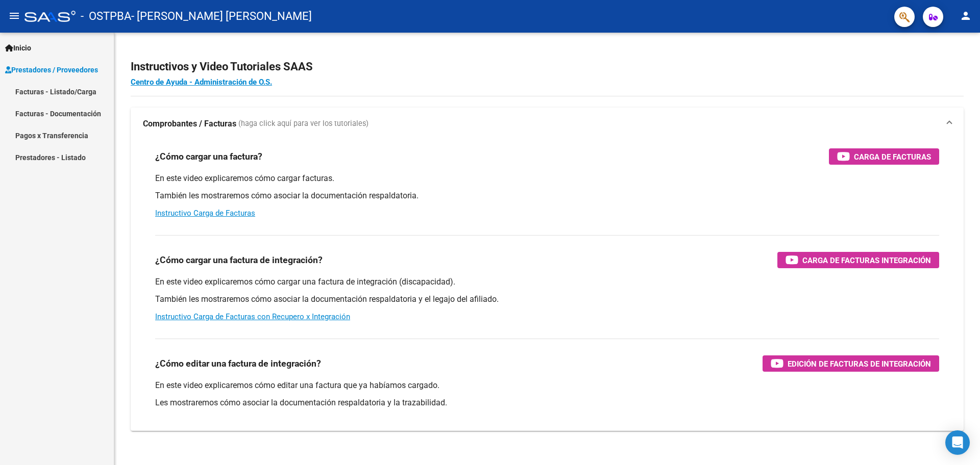 This screenshot has height=465, width=980. I want to click on a: Instructivo Carga de Facturas con Recupero x Integración, so click(253, 317).